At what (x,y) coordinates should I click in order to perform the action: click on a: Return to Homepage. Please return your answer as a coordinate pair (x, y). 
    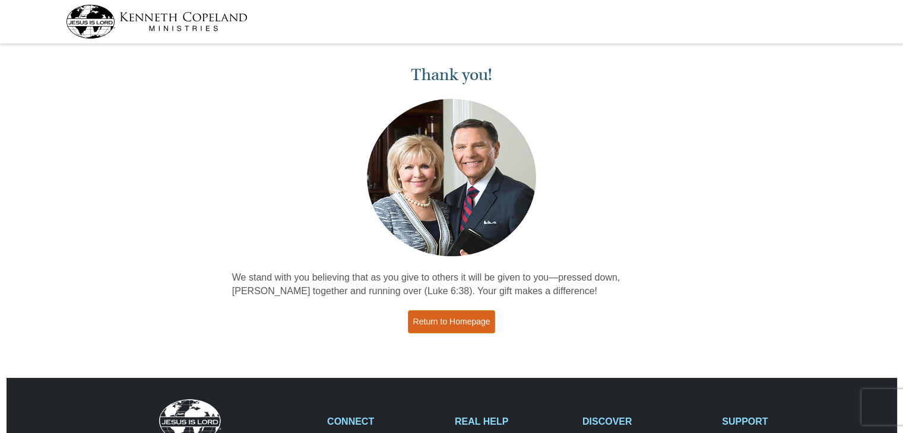
    Looking at the image, I should click on (452, 322).